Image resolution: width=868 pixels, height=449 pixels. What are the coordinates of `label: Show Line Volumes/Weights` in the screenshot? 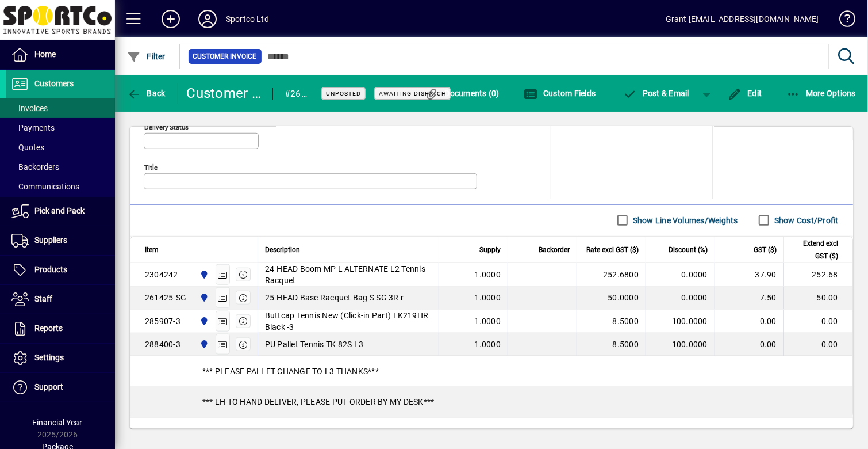 It's located at (684, 220).